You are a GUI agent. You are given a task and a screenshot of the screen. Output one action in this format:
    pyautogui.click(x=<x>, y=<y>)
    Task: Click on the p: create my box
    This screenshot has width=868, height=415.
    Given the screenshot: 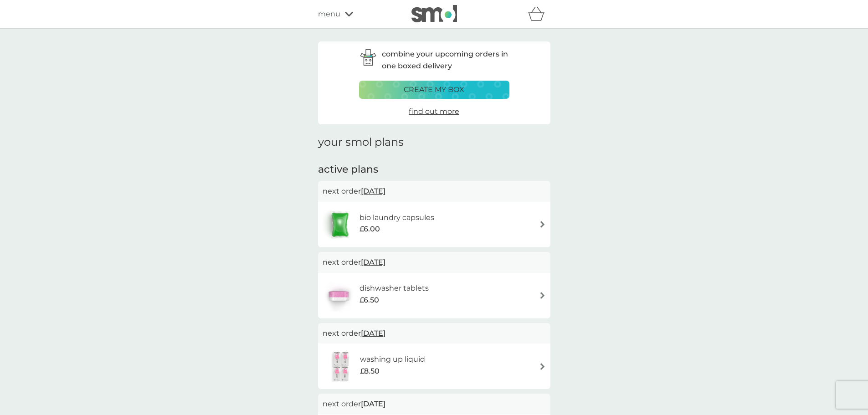 What is the action you would take?
    pyautogui.click(x=434, y=89)
    